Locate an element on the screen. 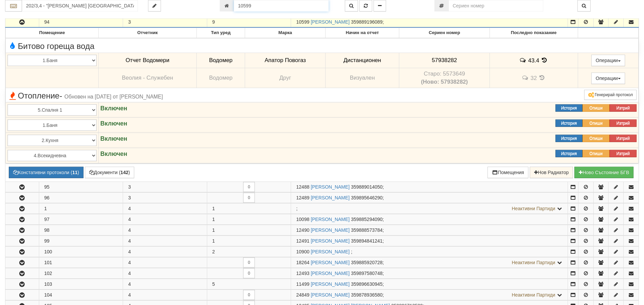 The width and height of the screenshot is (644, 305). span: Битово гореща вода is located at coordinates (51, 46).